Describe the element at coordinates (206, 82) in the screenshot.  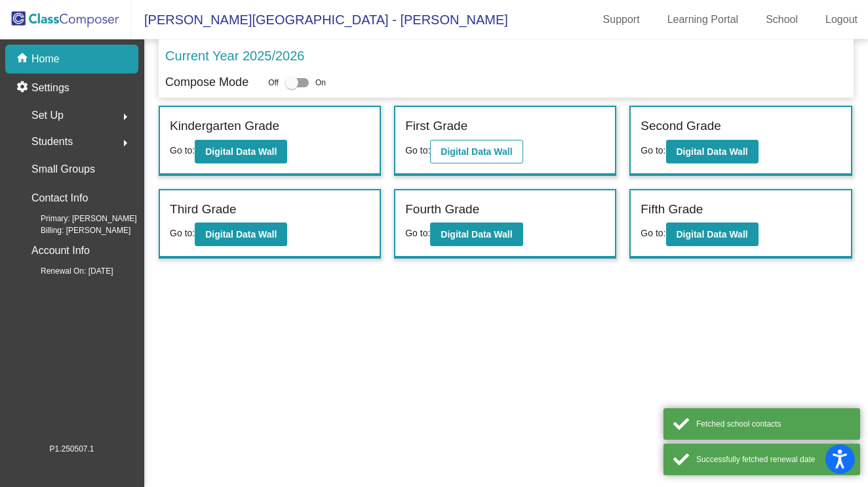
I see `p: Compose Mode` at that location.